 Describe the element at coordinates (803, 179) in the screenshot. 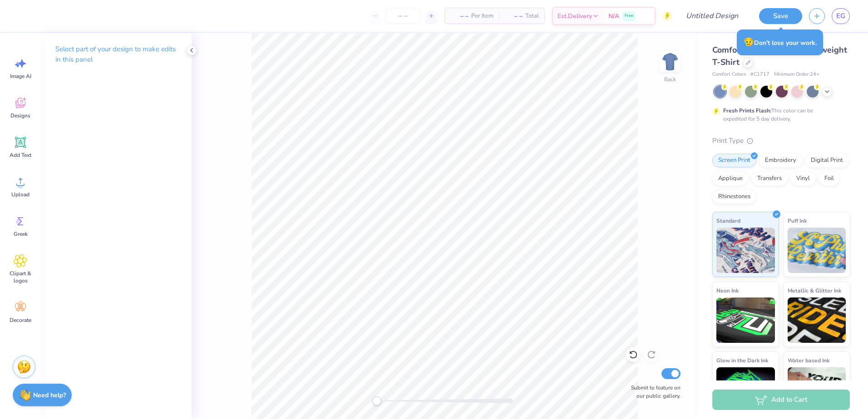

I see `div: Vinyl` at that location.